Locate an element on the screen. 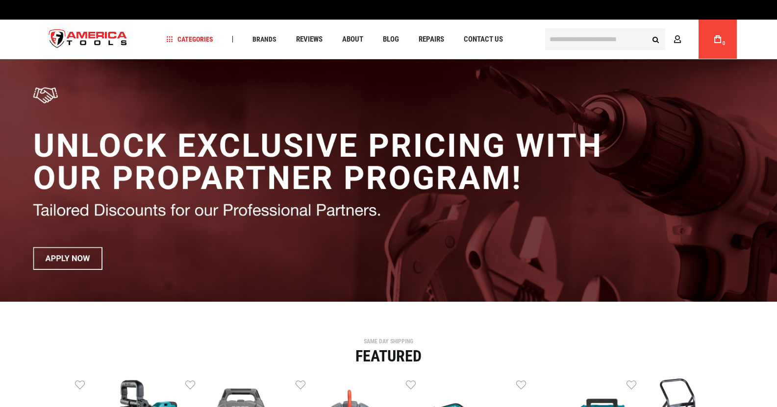 The width and height of the screenshot is (777, 407). img: America Tools is located at coordinates (88, 39).